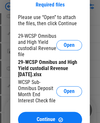 The width and height of the screenshot is (100, 123). What do you see at coordinates (37, 45) in the screenshot?
I see `div: 29-WCSP Omnibus and High Yield custodial Revenue file` at bounding box center [37, 45].